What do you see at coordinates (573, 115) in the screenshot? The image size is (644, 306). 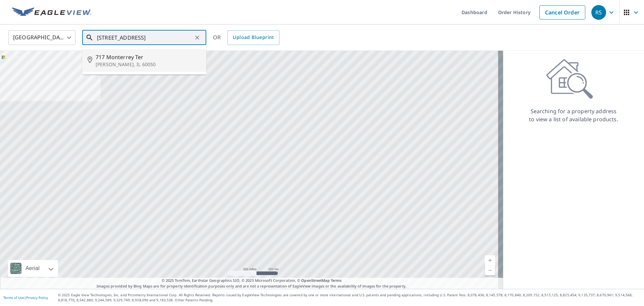 I see `p: Searching for a property address to view a list of available products.` at bounding box center [573, 115].